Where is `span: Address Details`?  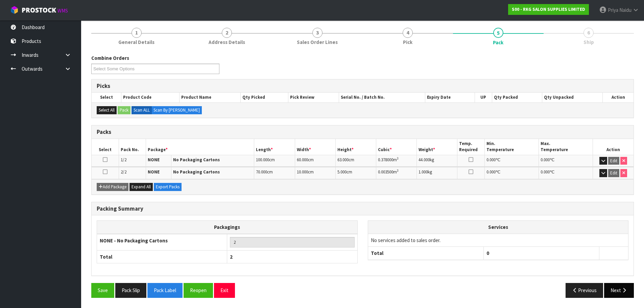
span: Address Details is located at coordinates (227, 42).